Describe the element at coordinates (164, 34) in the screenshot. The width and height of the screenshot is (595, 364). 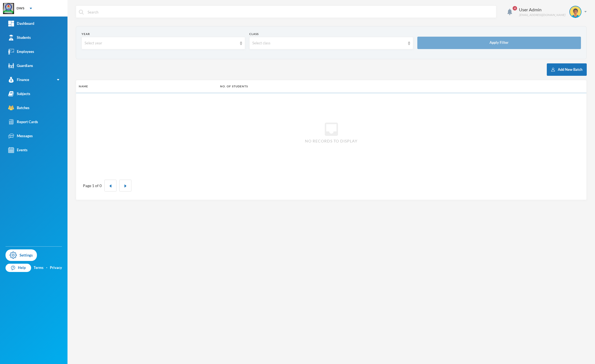
I see `div: Year` at that location.